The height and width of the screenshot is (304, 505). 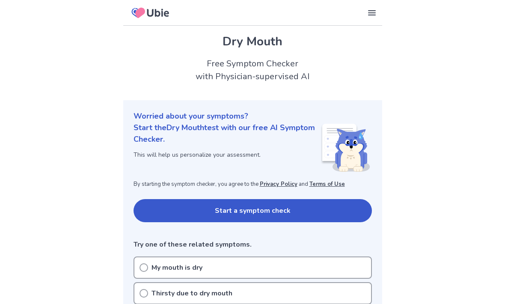 I want to click on a: Privacy Policy, so click(x=278, y=184).